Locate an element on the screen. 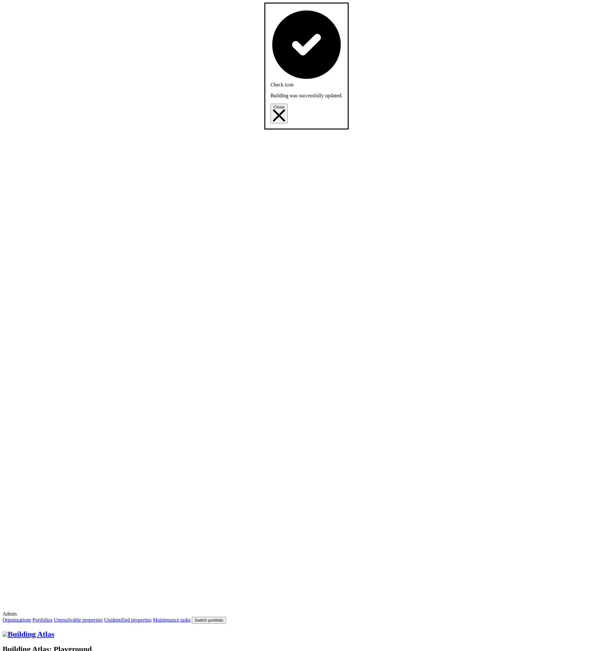 This screenshot has height=651, width=613. a: Building Atlas is located at coordinates (28, 634).